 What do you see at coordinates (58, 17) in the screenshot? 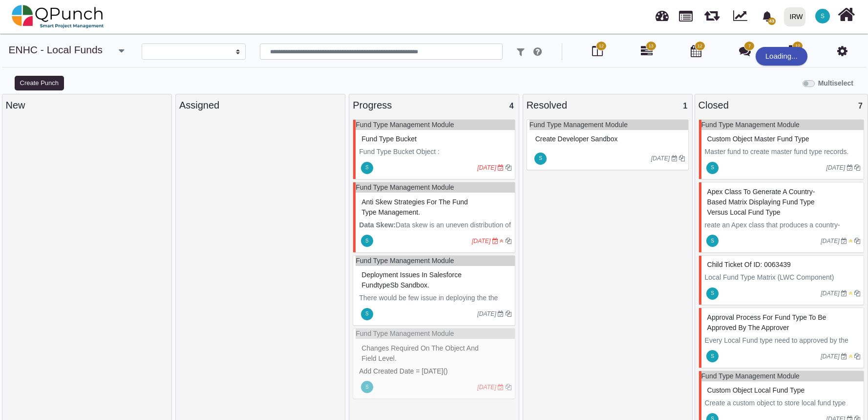
I see `img: qpunch-sp.fa6292f.png` at bounding box center [58, 17].